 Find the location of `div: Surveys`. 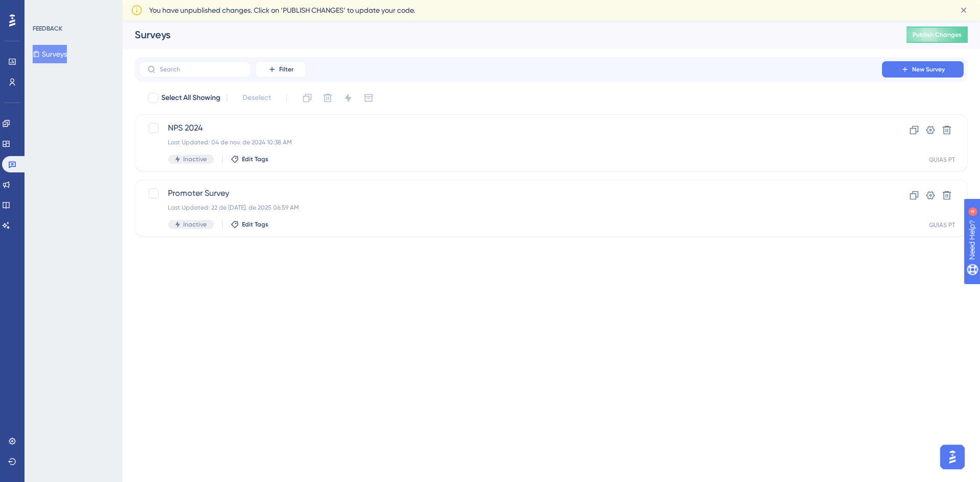

div: Surveys is located at coordinates (508, 35).